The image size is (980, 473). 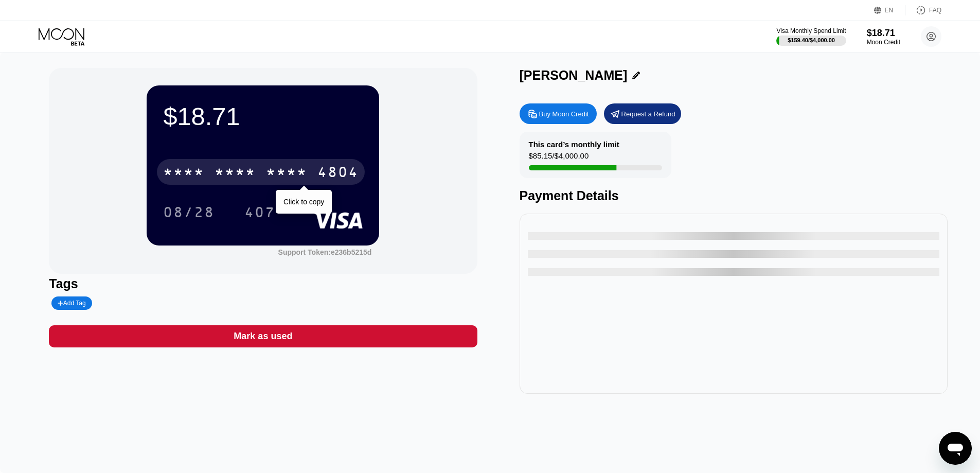 I want to click on div: Visa Monthly Spend Limit$159.40/$4,000.00, so click(x=811, y=36).